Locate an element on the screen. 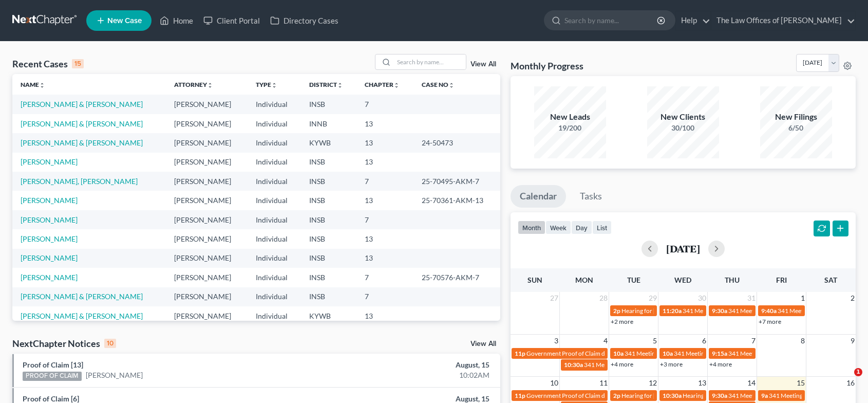  a: Chapterunfold_more is located at coordinates (383, 85).